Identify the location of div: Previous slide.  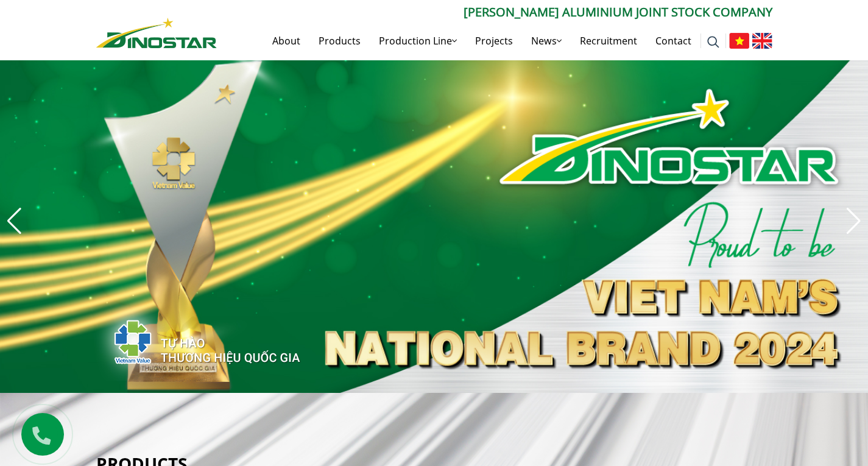
(14, 221).